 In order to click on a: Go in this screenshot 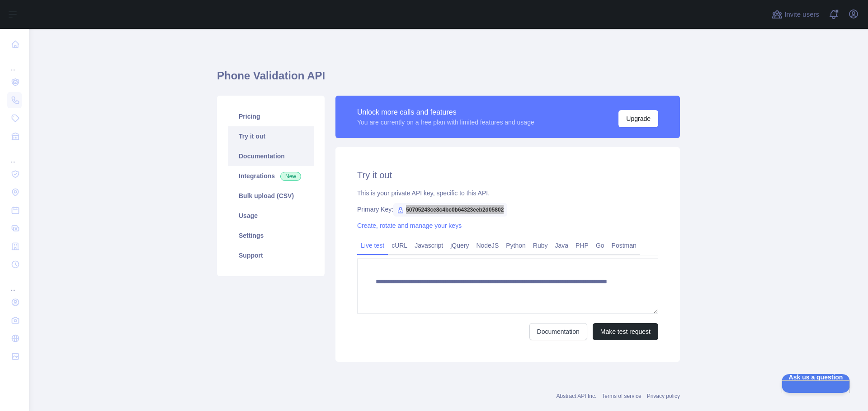, I will do `click(600, 246)`.